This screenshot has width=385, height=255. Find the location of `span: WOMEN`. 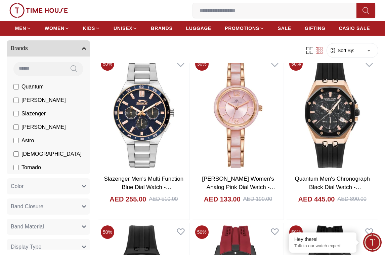

span: WOMEN is located at coordinates (54, 28).